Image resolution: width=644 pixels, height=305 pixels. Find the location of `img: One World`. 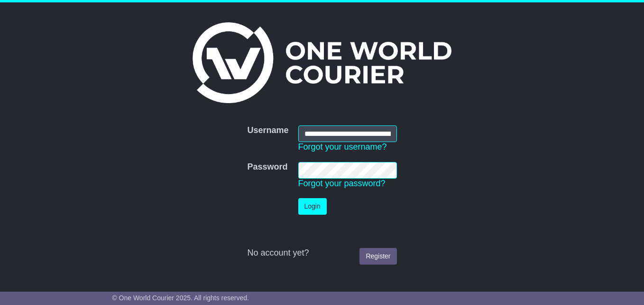

img: One World is located at coordinates (322, 63).